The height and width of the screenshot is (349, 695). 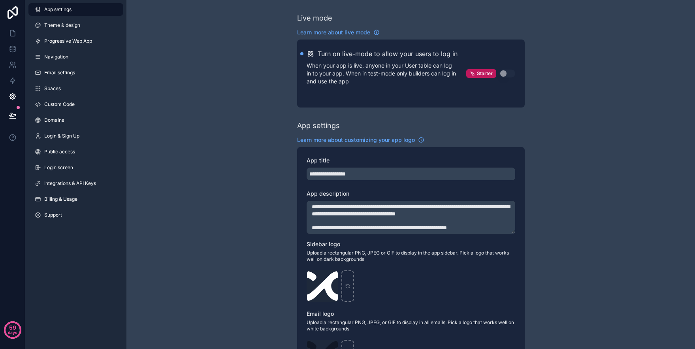 I want to click on a: App settings, so click(x=76, y=9).